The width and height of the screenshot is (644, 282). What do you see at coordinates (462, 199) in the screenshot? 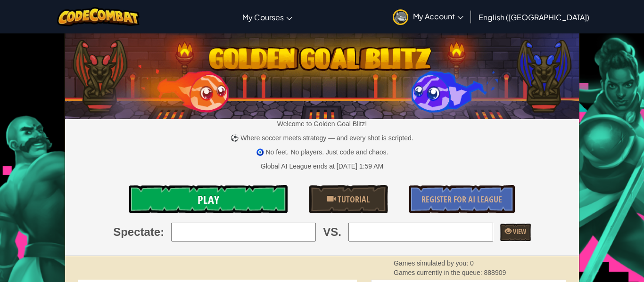
I see `a: Register for AI League` at bounding box center [462, 199].